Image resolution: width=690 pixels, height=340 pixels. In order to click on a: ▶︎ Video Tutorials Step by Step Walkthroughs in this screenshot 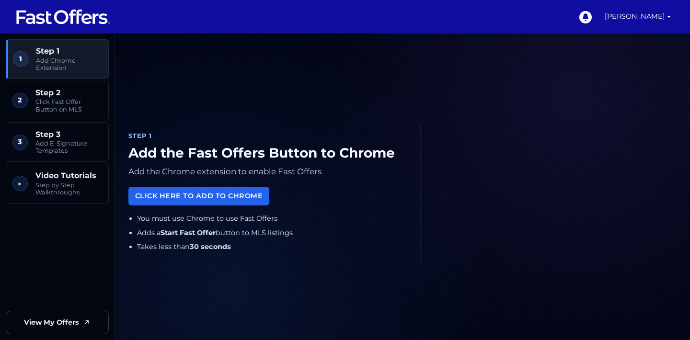, I will do `click(57, 183)`.